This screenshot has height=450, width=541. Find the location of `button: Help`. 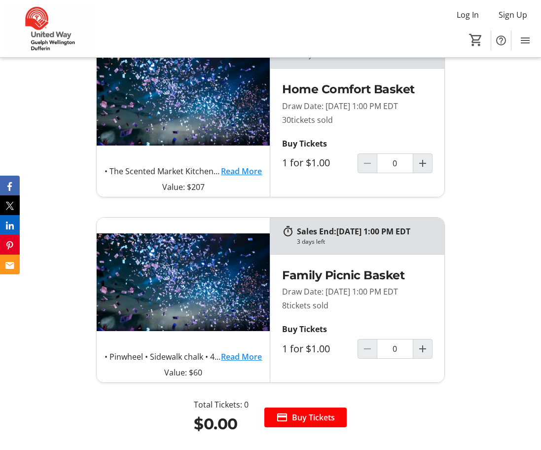

button: Help is located at coordinates (501, 40).